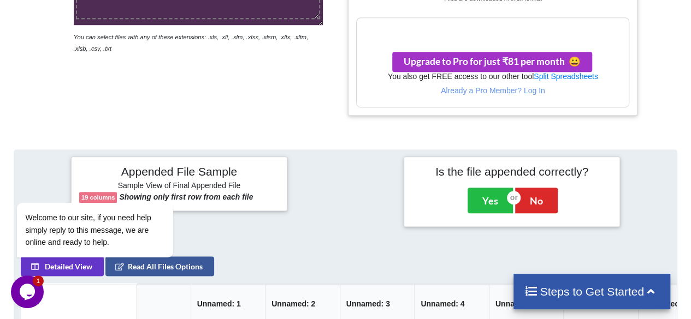 This screenshot has height=319, width=691. What do you see at coordinates (493, 76) in the screenshot?
I see `h6: You also get FREE access to our other tool` at bounding box center [493, 76].